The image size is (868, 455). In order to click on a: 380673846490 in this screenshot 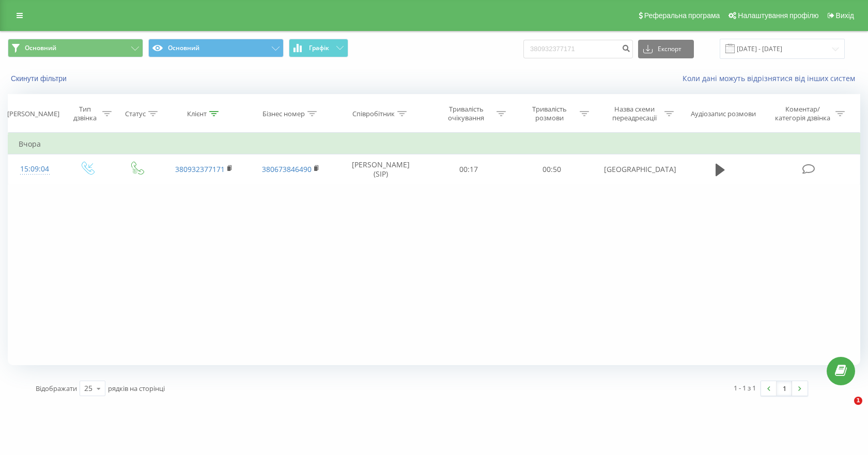, I will do `click(286, 169)`.